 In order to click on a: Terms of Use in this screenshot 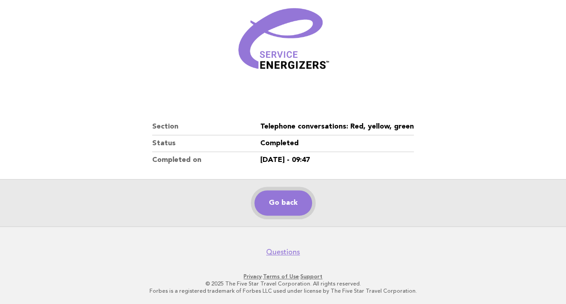, I will do `click(281, 276)`.